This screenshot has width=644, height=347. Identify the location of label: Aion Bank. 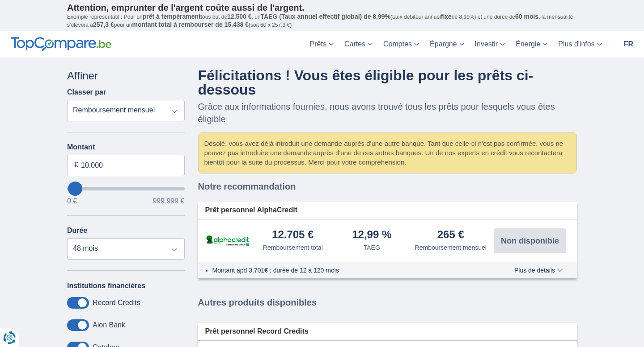
(108, 326).